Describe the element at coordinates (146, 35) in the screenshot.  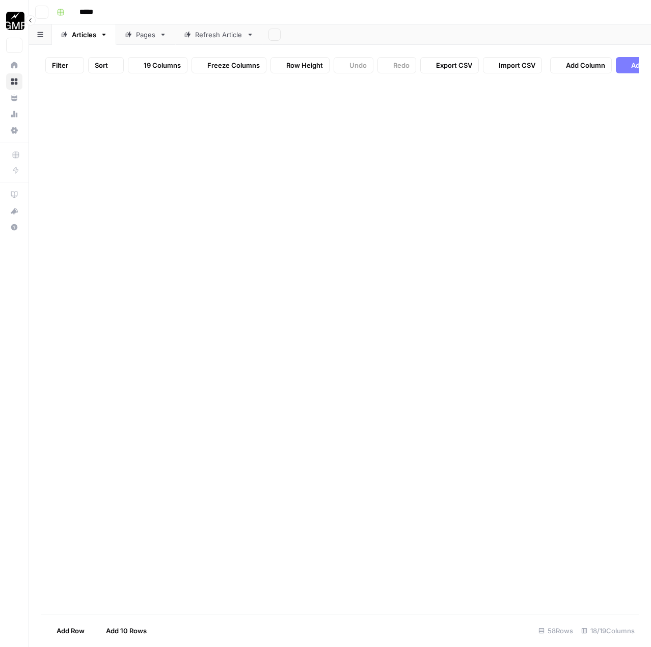
I see `a: Pages` at that location.